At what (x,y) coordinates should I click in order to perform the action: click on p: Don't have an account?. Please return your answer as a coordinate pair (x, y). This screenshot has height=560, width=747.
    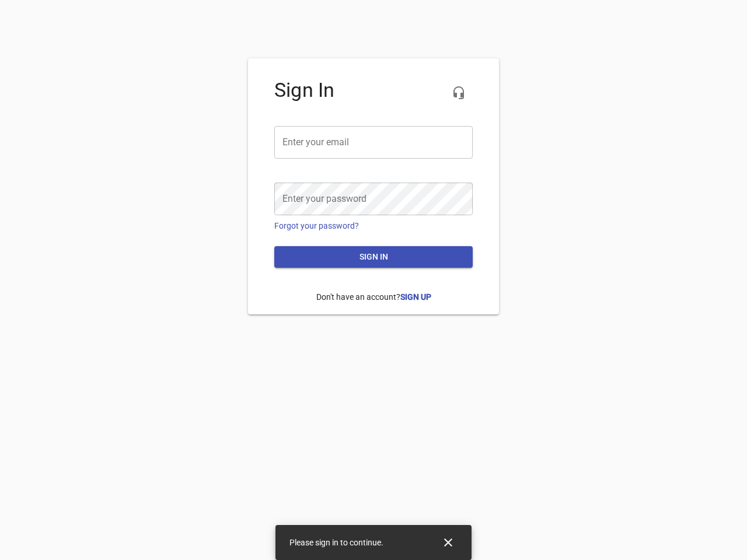
    Looking at the image, I should click on (374, 297).